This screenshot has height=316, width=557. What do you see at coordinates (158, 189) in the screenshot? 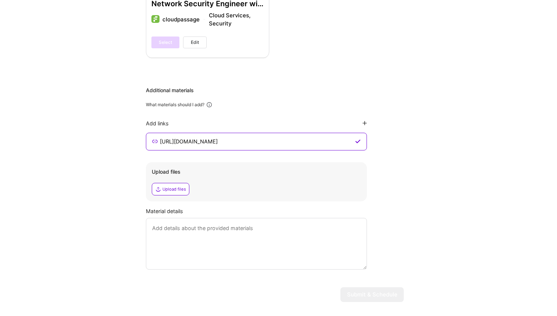
I see `i: icon Upload2` at bounding box center [158, 189].